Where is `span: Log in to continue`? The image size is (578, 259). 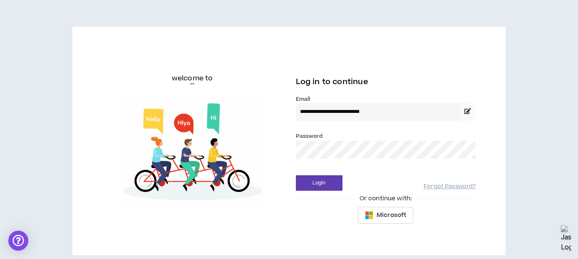
span: Log in to continue is located at coordinates (332, 82).